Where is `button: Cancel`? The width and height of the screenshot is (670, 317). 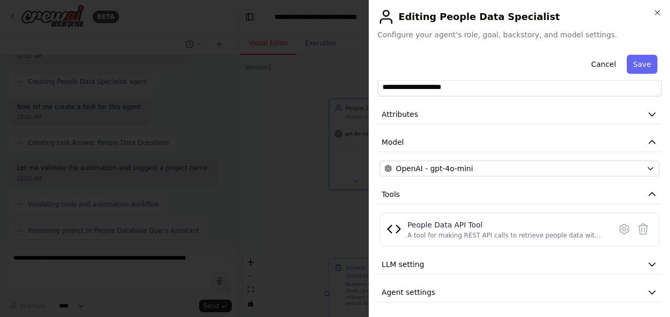
button: Cancel is located at coordinates (603, 64).